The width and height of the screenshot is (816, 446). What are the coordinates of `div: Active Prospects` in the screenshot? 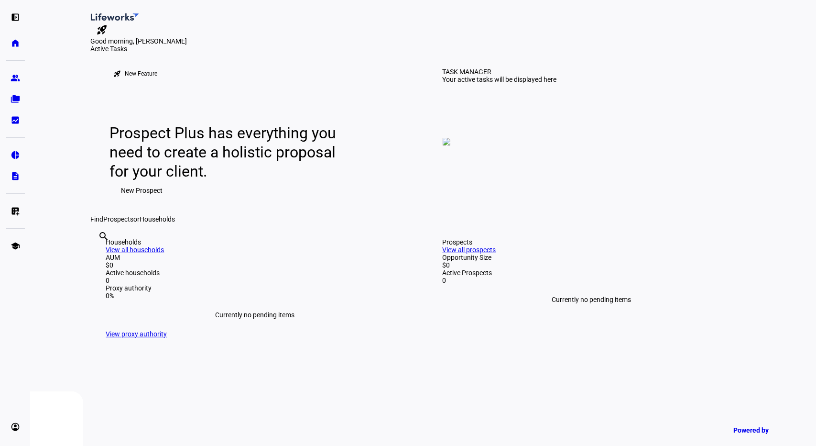 It's located at (592, 273).